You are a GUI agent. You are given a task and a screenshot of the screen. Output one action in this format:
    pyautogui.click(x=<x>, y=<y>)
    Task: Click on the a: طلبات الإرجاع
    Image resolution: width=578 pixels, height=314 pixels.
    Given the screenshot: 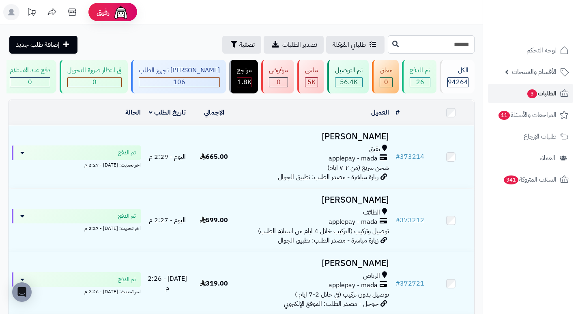 What is the action you would take?
    pyautogui.click(x=531, y=136)
    